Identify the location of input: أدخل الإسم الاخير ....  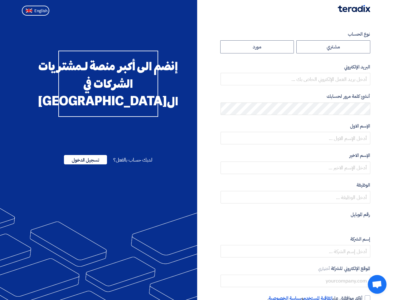
(296, 168).